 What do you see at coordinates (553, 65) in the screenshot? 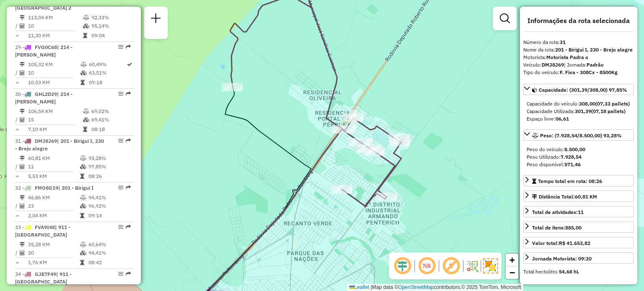
I see `strong: DMJ8J69` at bounding box center [553, 65].